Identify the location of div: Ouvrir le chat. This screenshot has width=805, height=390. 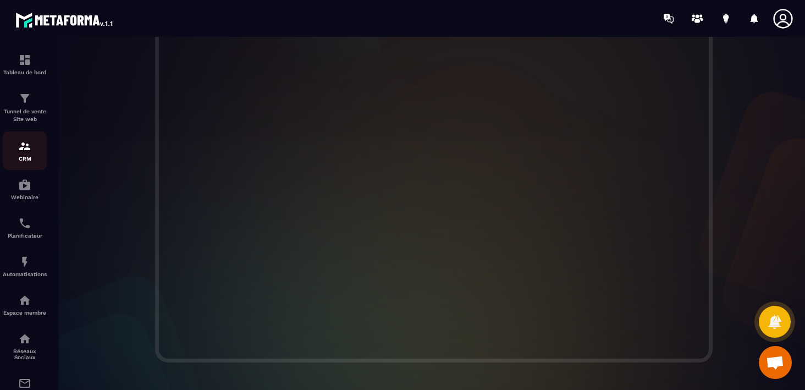
(776, 362).